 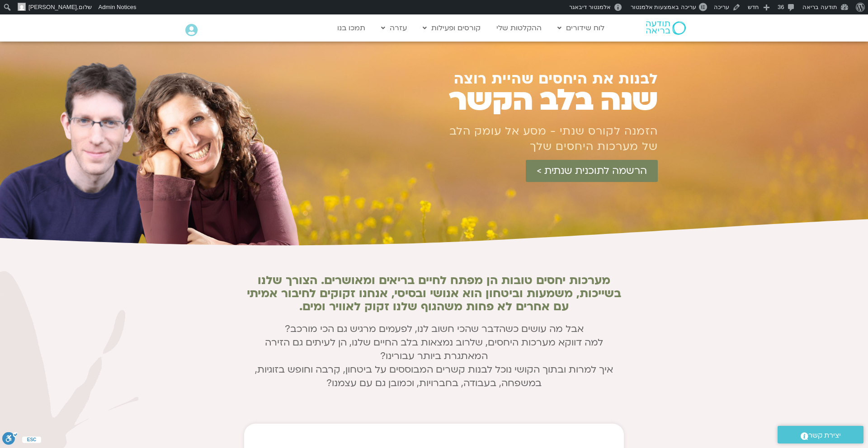 I want to click on a: תמכו בנו, so click(x=351, y=28).